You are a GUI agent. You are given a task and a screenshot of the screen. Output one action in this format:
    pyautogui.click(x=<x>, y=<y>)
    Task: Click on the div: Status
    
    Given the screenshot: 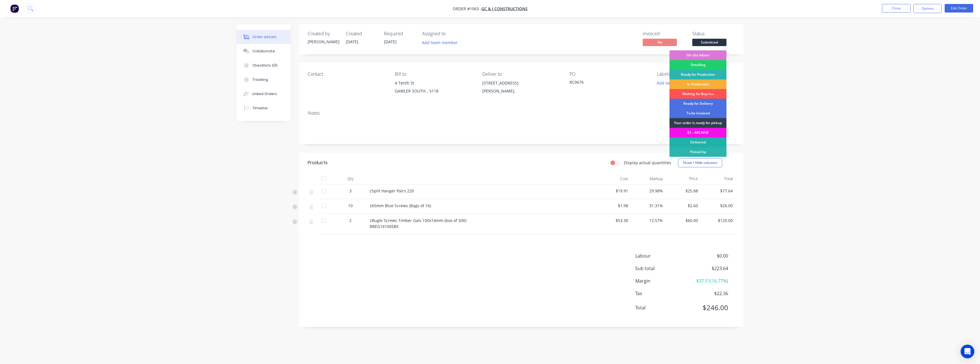 What is the action you would take?
    pyautogui.click(x=713, y=34)
    